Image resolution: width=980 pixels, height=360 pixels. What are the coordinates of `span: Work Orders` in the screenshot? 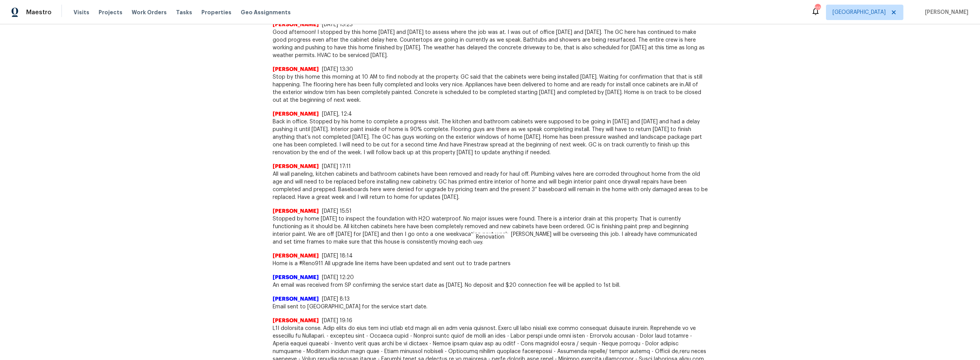 It's located at (149, 12).